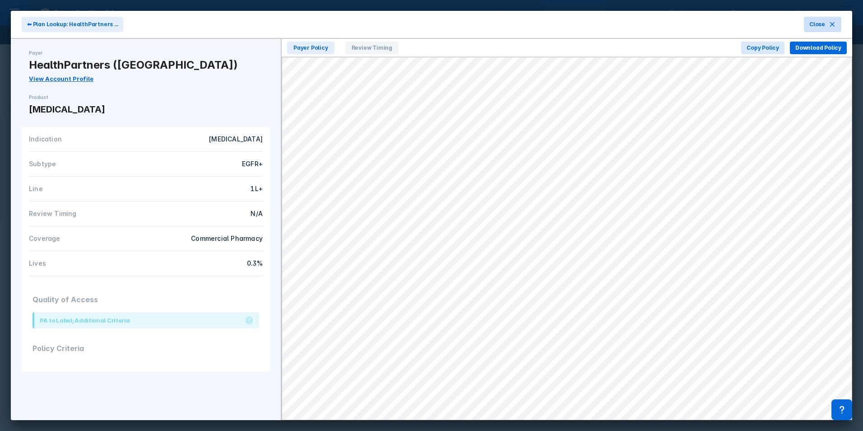  What do you see at coordinates (146, 53) in the screenshot?
I see `div: Payer` at bounding box center [146, 53].